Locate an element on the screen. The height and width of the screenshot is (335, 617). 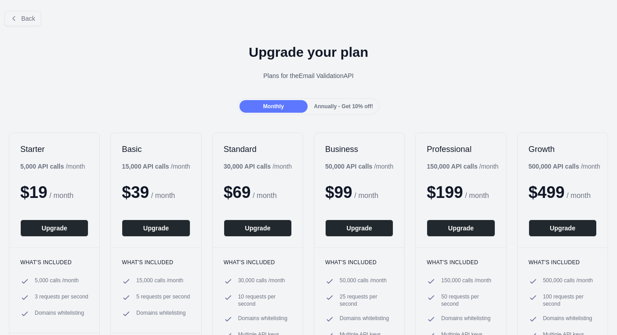
b: 50,000 API calls is located at coordinates (349, 166).